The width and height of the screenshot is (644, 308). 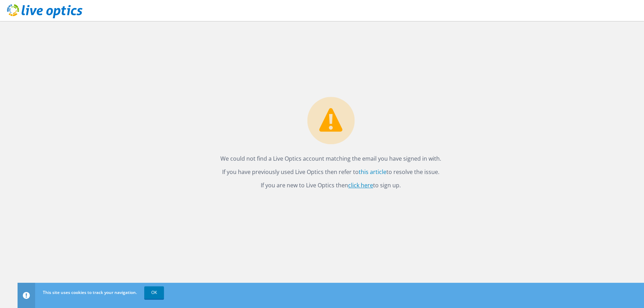 I want to click on p: If you are new to Live Optics then to sign up., so click(x=330, y=185).